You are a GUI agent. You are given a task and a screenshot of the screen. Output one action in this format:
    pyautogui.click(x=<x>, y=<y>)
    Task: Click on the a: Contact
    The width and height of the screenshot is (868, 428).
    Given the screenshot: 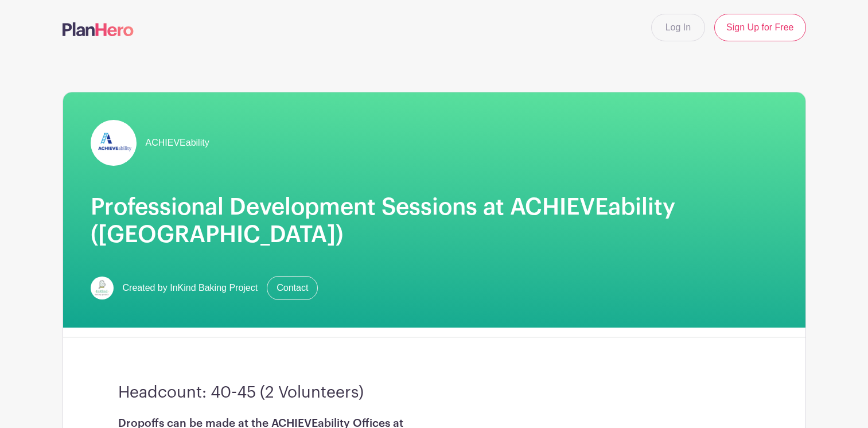 What is the action you would take?
    pyautogui.click(x=292, y=288)
    